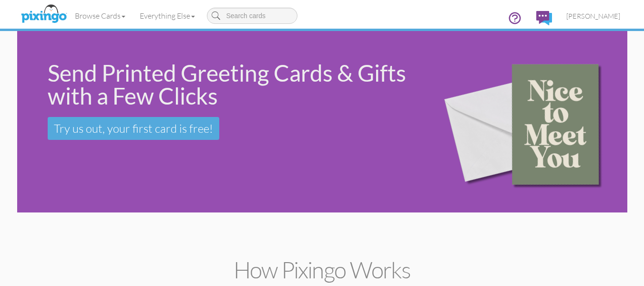 The height and width of the screenshot is (286, 644). I want to click on img: pixingo logo, so click(44, 14).